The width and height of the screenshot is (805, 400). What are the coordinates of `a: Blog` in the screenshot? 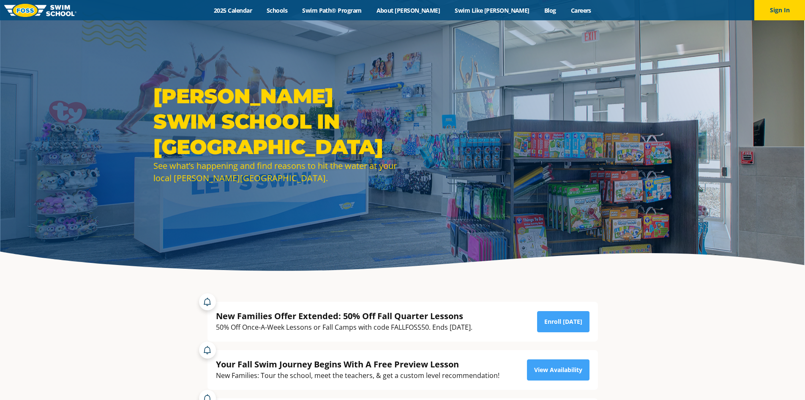 It's located at (550, 10).